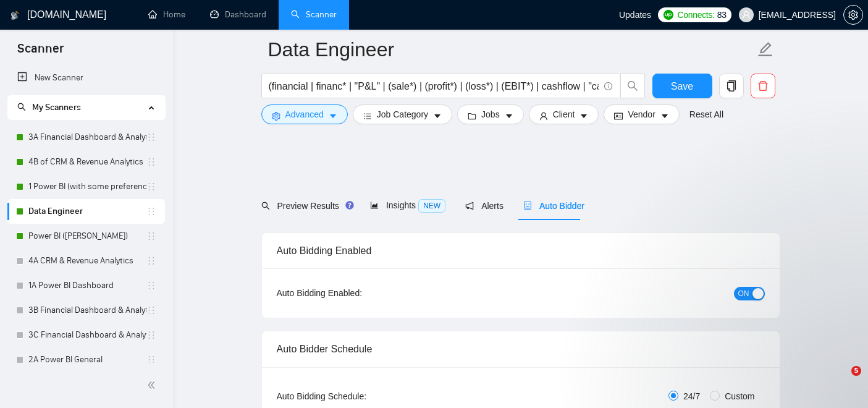 This screenshot has height=408, width=868. What do you see at coordinates (402, 114) in the screenshot?
I see `button: barsJob Categorycaret-down` at bounding box center [402, 114].